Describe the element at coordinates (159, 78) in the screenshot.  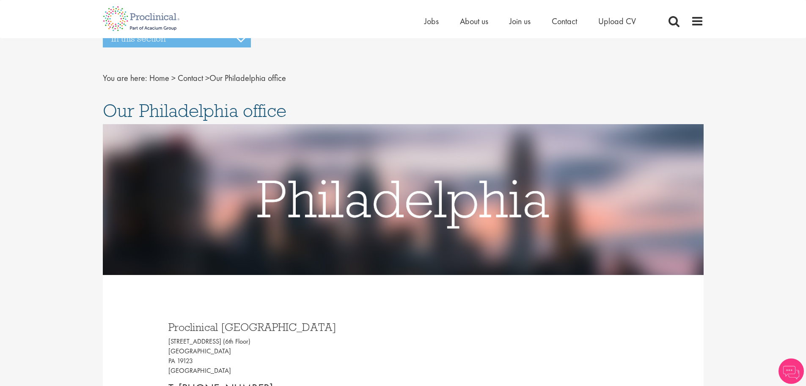
I see `a: breadcrumb link to Home` at that location.